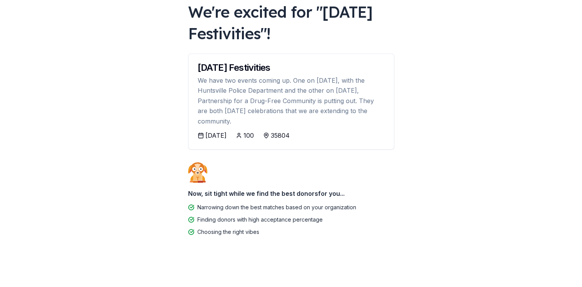  I want to click on div: 100, so click(248, 135).